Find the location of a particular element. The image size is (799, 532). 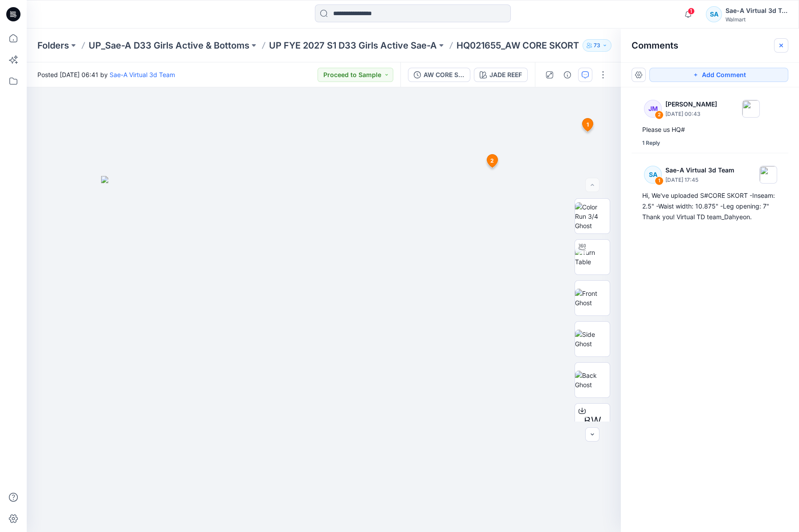

div: AW CORE SKORT_Full colorways is located at coordinates (444, 75).